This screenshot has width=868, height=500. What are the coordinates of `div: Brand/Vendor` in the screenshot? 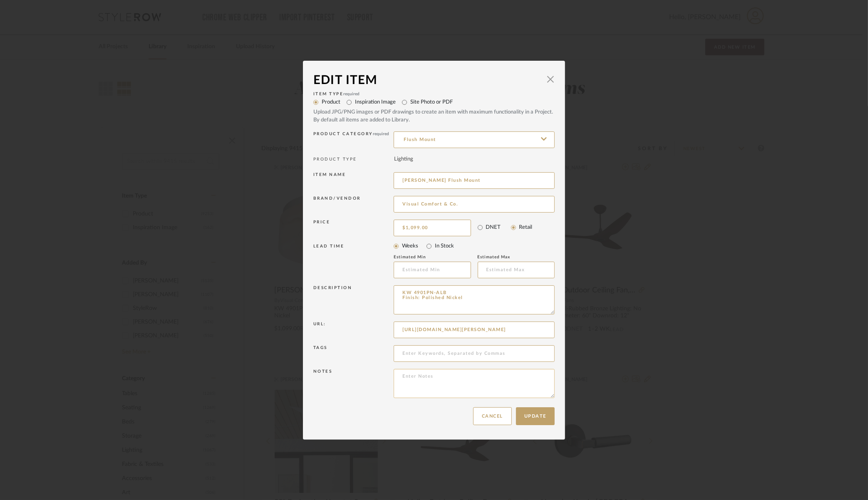 It's located at (354, 204).